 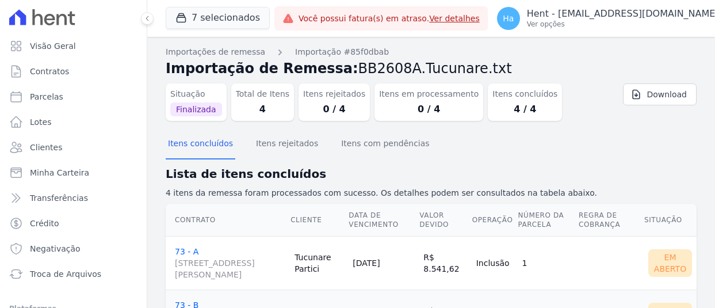 What do you see at coordinates (53, 46) in the screenshot?
I see `span: Visão Geral` at bounding box center [53, 46].